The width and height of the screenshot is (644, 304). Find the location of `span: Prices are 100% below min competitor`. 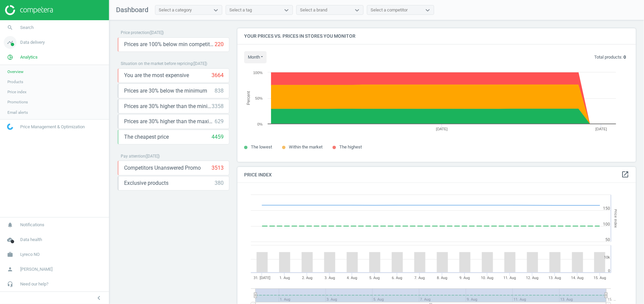

span: Prices are 100% below min competitor is located at coordinates (169, 45).